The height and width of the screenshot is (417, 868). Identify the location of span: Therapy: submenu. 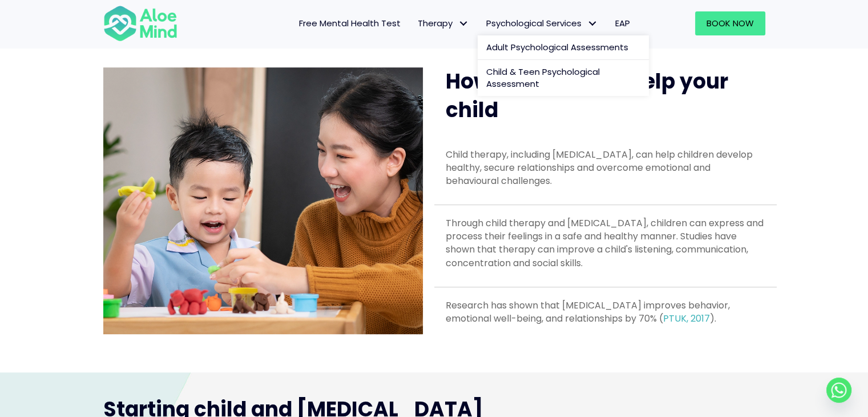
(463, 24).